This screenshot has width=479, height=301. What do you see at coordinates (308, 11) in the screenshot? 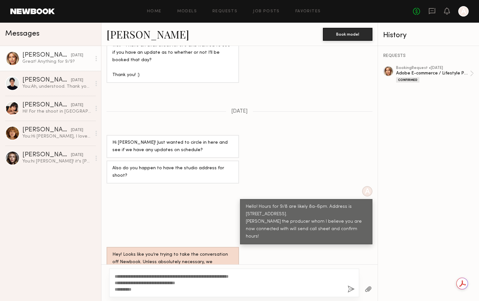
I see `a: Favorites` at bounding box center [308, 11].